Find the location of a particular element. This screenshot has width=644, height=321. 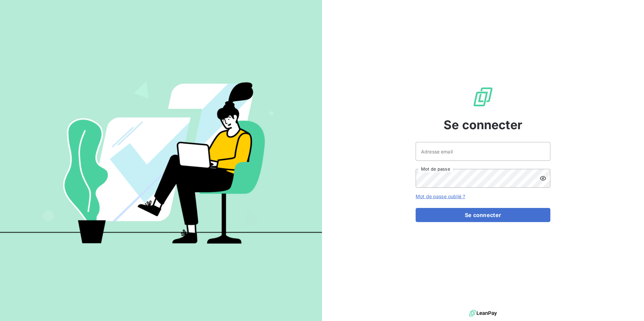

a: Mot de passe oublié ? is located at coordinates (440, 196).